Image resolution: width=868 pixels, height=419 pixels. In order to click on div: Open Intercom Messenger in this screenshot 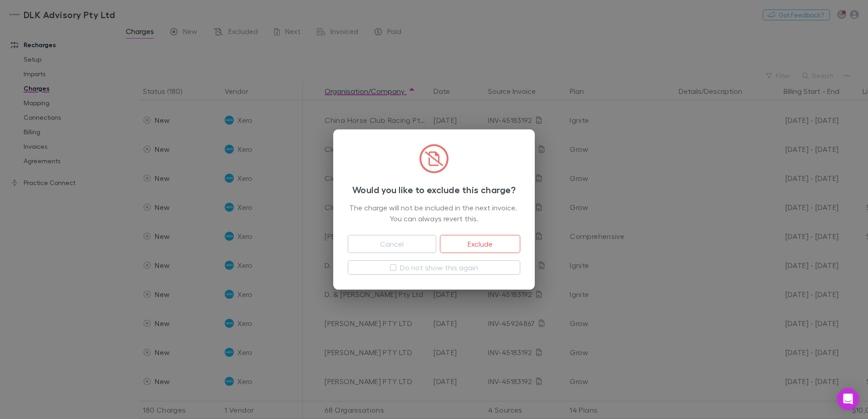, I will do `click(848, 399)`.